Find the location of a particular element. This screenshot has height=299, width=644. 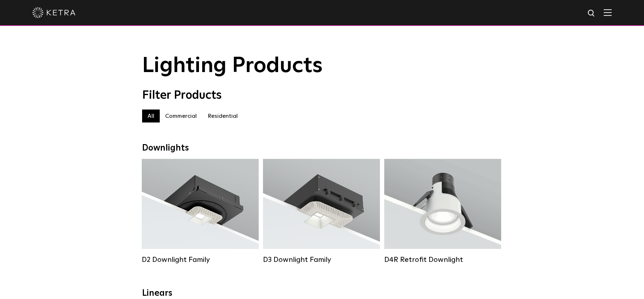

img: Hamburger%20Nav.svg is located at coordinates (607, 12).